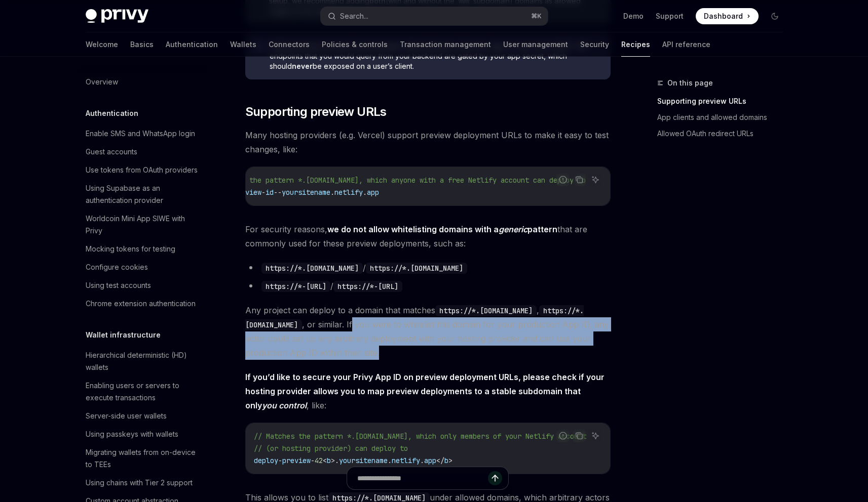  Describe the element at coordinates (143, 267) in the screenshot. I see `a: Configure cookies` at that location.